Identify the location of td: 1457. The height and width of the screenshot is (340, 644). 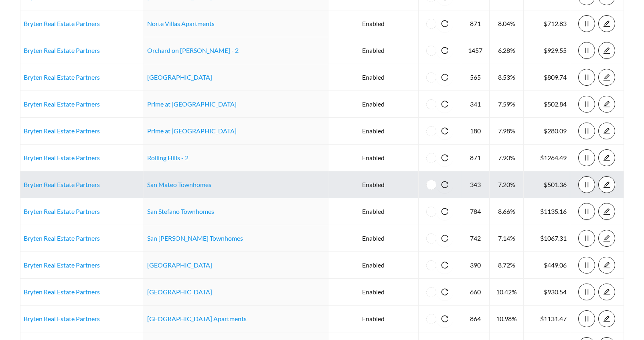
(475, 51).